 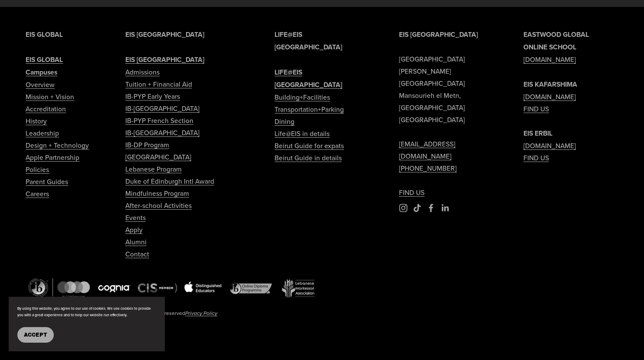 I want to click on a: Contact, so click(x=137, y=254).